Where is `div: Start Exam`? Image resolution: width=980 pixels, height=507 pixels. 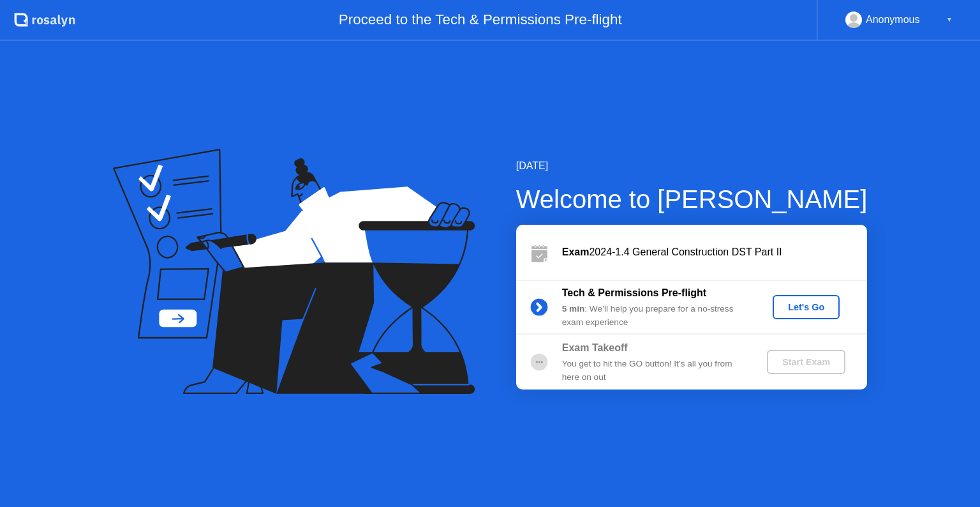 div: Start Exam is located at coordinates (806, 362).